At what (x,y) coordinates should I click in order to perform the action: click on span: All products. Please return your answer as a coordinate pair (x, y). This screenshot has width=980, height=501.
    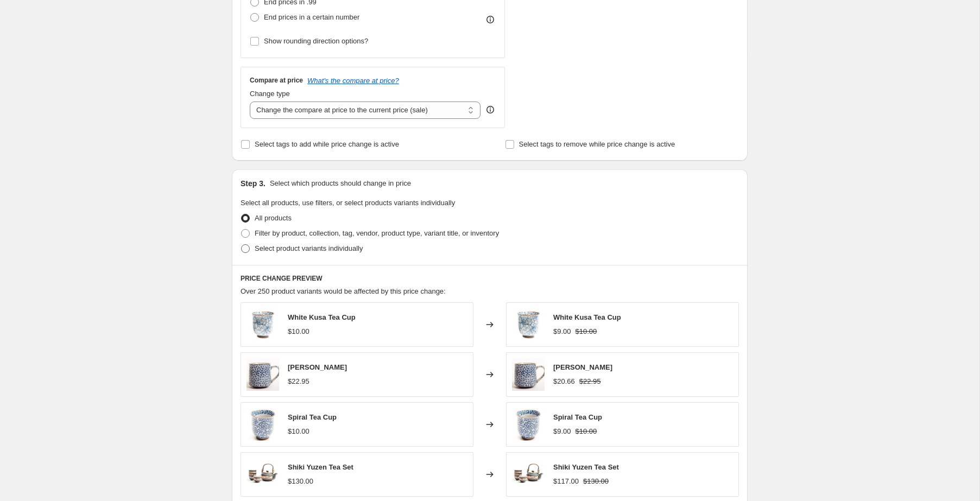
    Looking at the image, I should click on (273, 218).